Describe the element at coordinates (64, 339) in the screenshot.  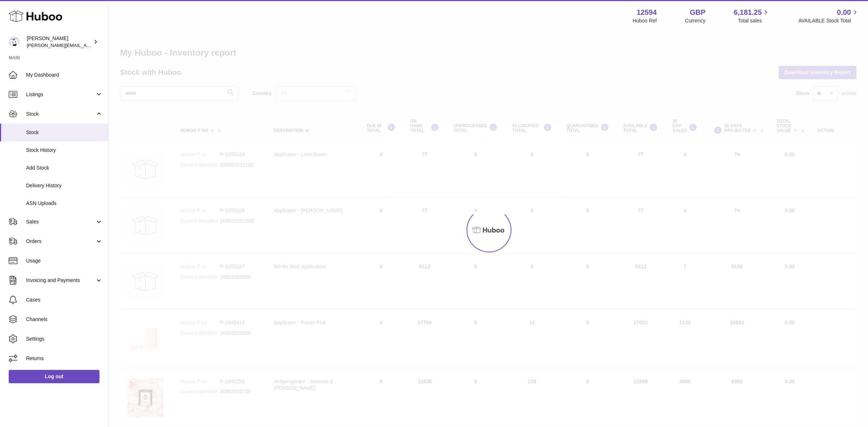
I see `span: Settings` at that location.